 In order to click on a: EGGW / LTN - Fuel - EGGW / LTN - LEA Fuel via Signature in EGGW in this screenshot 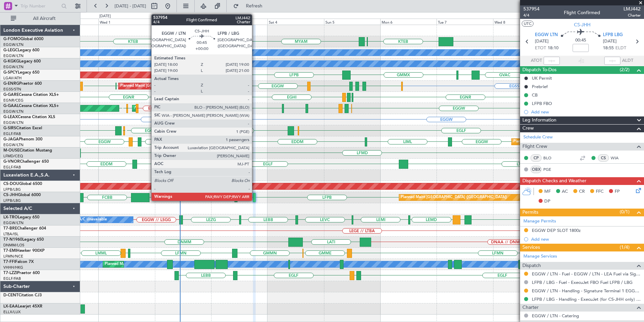, I will do `click(586, 274)`.